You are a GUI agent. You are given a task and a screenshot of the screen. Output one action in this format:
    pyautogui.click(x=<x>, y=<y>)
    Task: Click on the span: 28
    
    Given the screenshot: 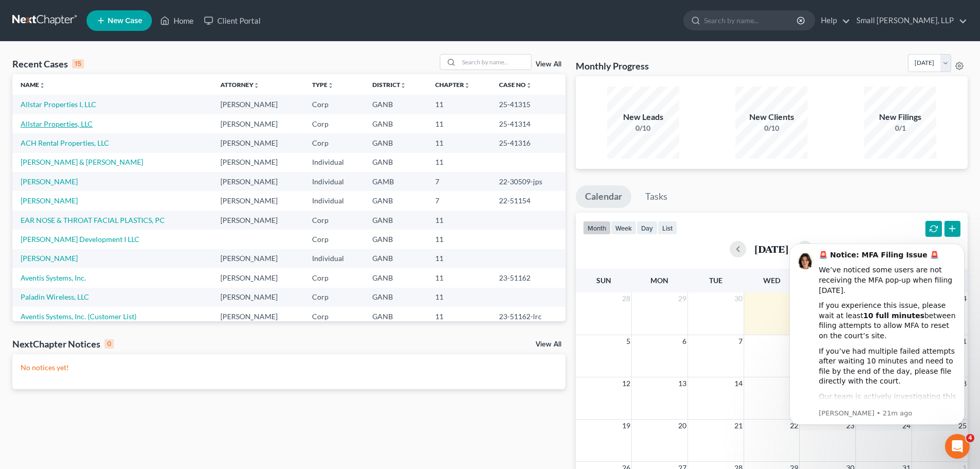 What is the action you would take?
    pyautogui.click(x=626, y=299)
    